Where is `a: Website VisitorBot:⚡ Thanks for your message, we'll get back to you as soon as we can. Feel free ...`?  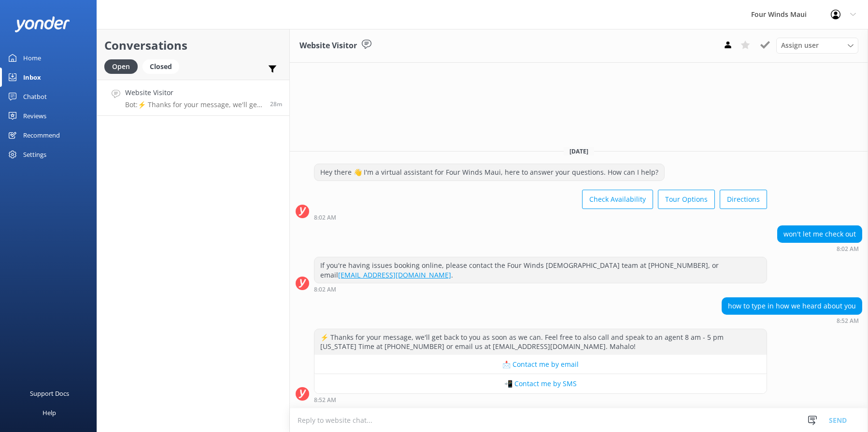
a: Website VisitorBot:⚡ Thanks for your message, we'll get back to you as soon as we can. Feel free ... is located at coordinates (193, 97).